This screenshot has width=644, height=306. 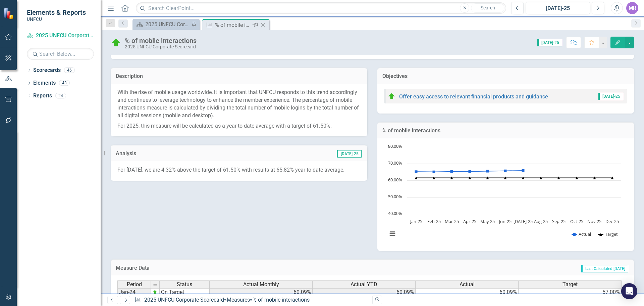 I want to click on span: Elements & Reports, so click(x=56, y=13).